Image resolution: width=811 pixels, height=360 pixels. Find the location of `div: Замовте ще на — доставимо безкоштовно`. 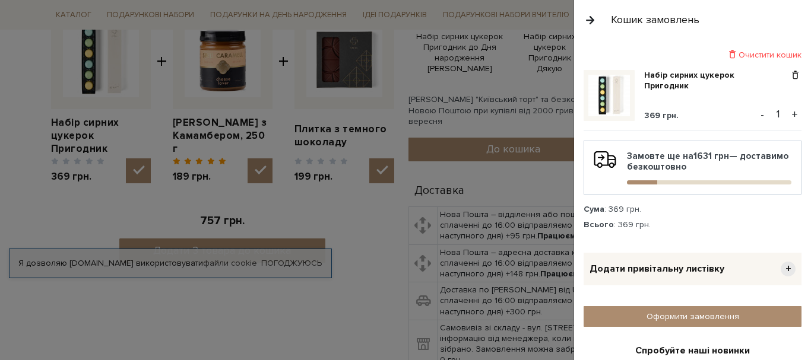

div: Замовте ще на — доставимо безкоштовно is located at coordinates (692, 167).